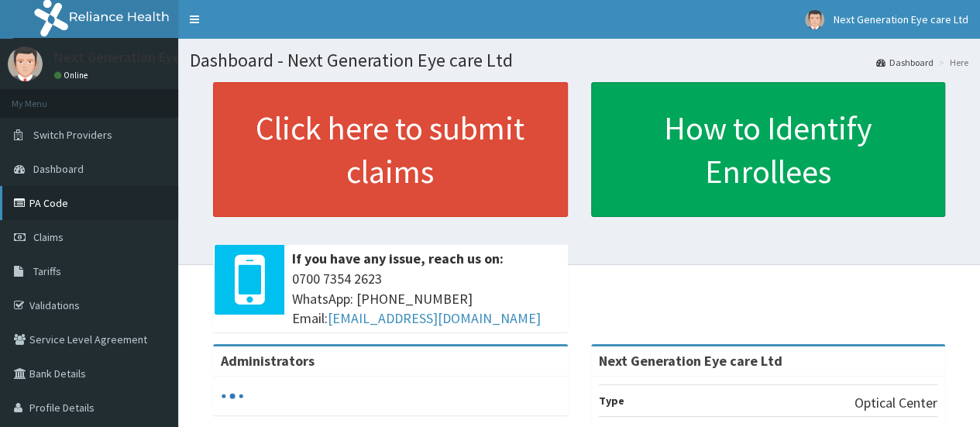 The width and height of the screenshot is (980, 427). What do you see at coordinates (47, 272) in the screenshot?
I see `span: Tariffs` at bounding box center [47, 272].